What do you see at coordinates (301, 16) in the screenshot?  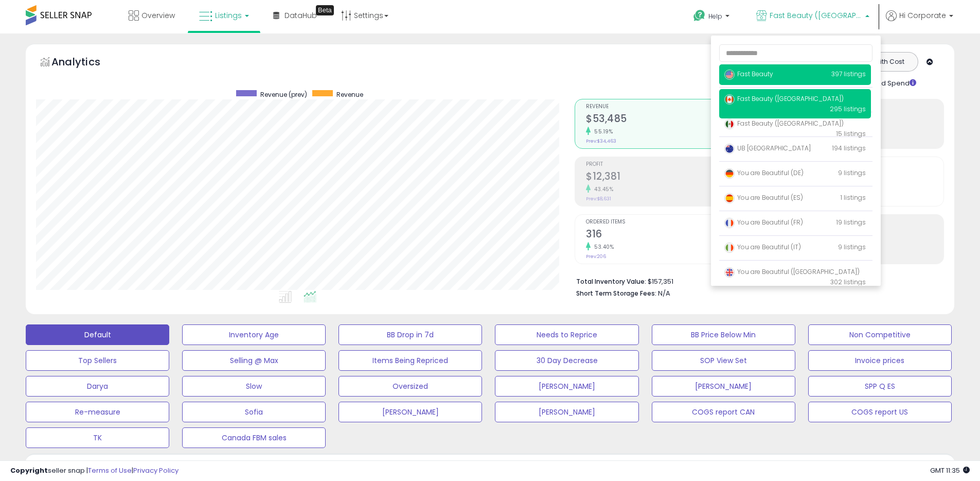 I see `span: DataHub` at bounding box center [301, 16].